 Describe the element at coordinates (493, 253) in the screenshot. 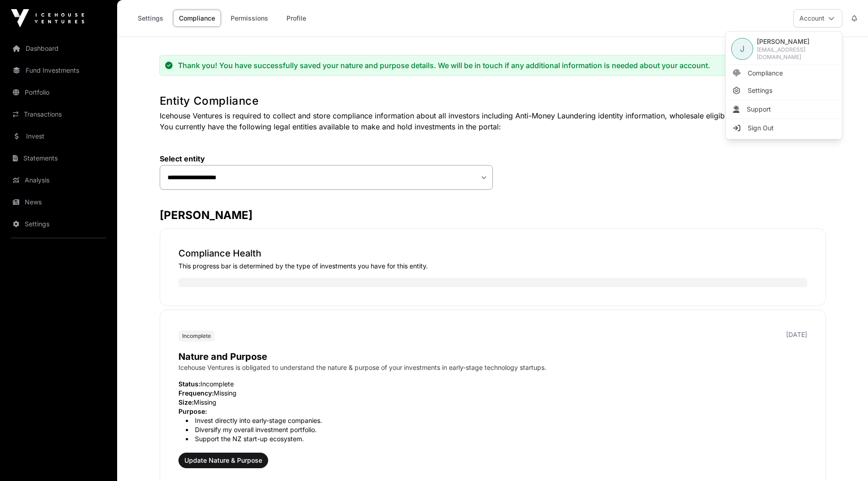

I see `p: Compliance Health` at that location.